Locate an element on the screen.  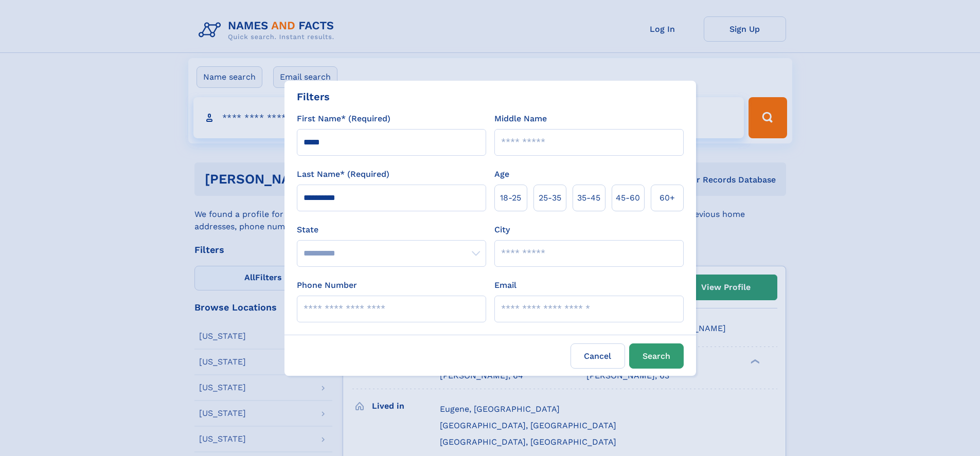
label: Phone Number is located at coordinates (326, 285).